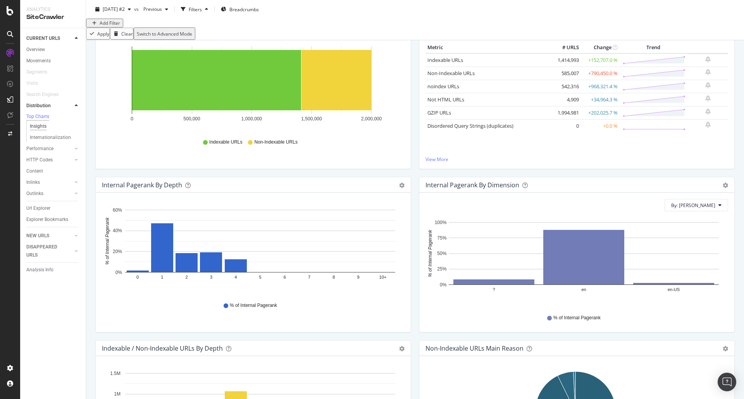 This screenshot has width=744, height=399. Describe the element at coordinates (110, 23) in the screenshot. I see `div: Add Filter` at that location.